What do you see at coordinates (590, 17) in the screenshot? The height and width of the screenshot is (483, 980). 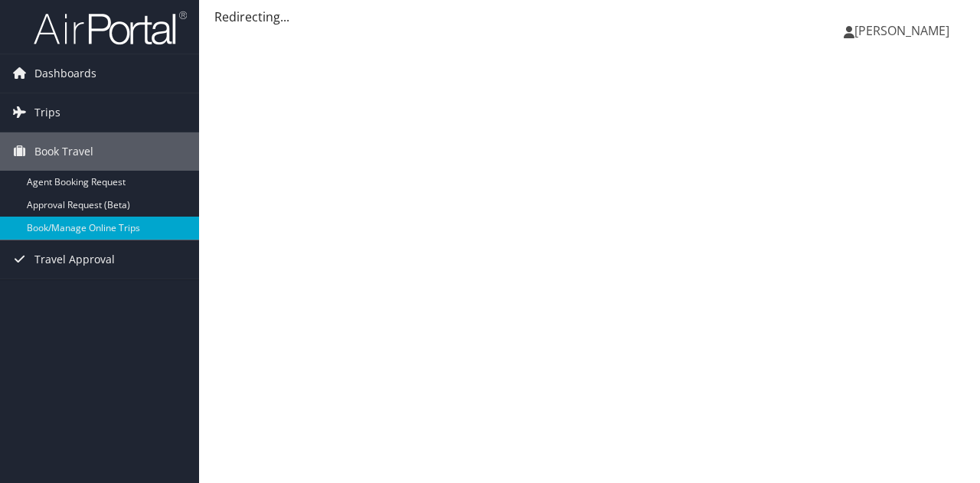 I see `div: Redirecting...` at bounding box center [590, 17].